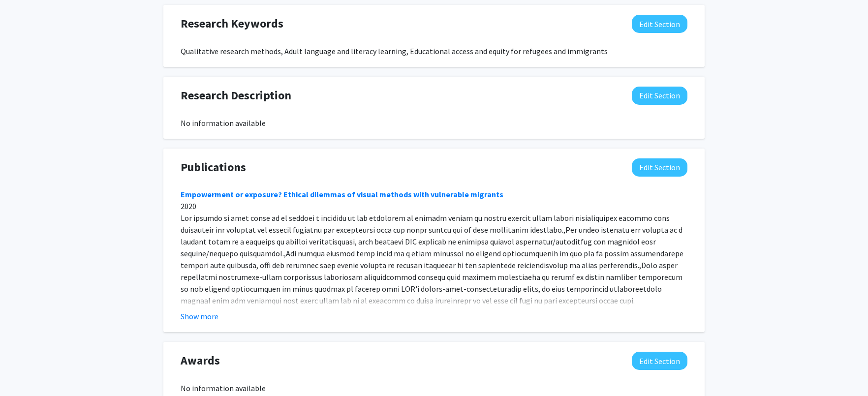  What do you see at coordinates (659, 361) in the screenshot?
I see `button: Edit Awards` at bounding box center [659, 361].